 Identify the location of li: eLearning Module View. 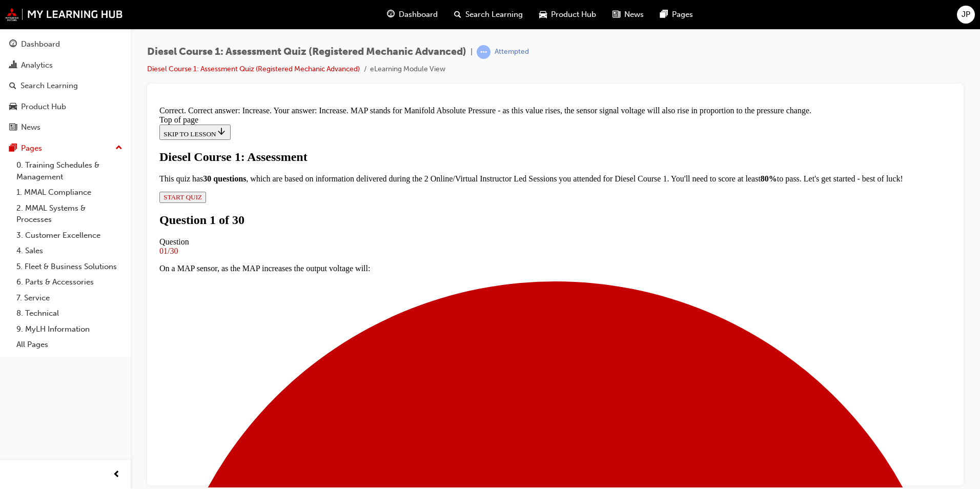
(408, 69).